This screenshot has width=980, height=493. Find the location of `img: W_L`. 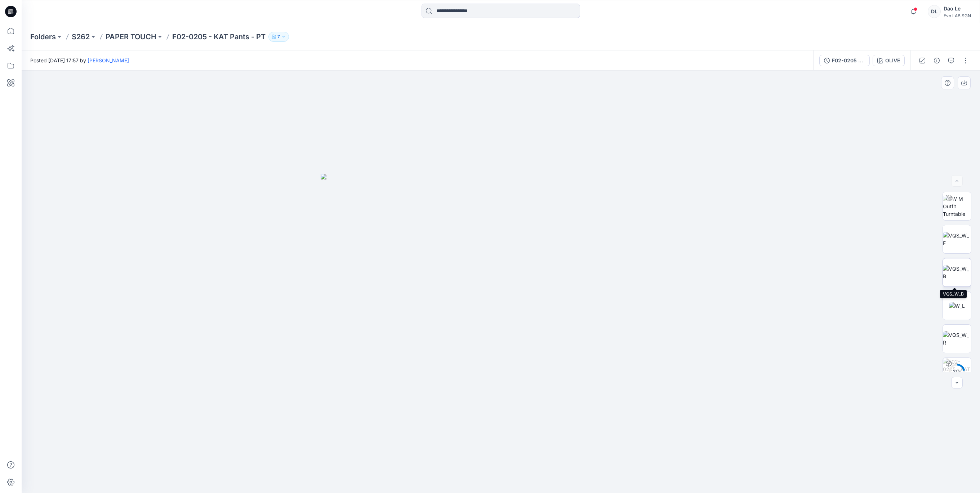

img: W_L is located at coordinates (957, 306).